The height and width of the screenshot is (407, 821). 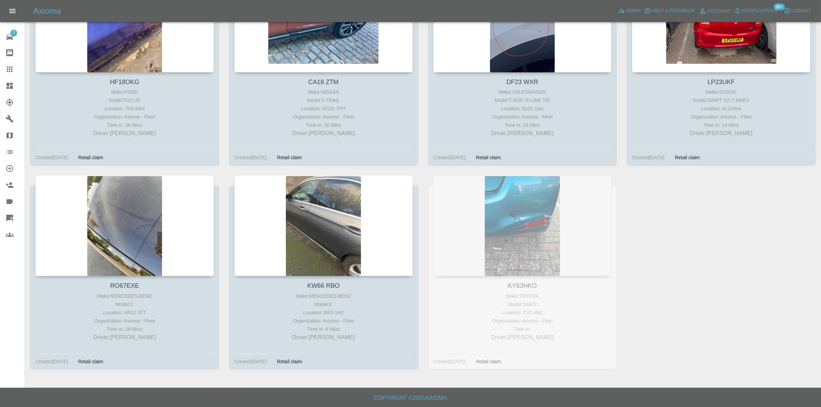 What do you see at coordinates (324, 286) in the screenshot?
I see `a: KW66 RBO` at bounding box center [324, 286].